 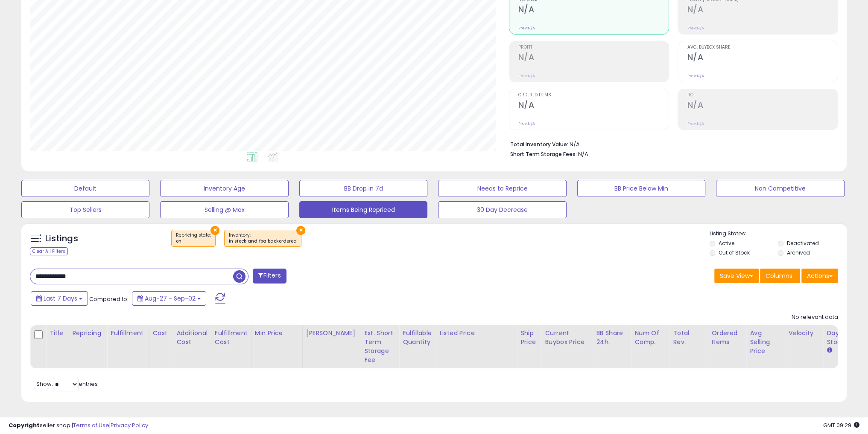 I want to click on button: Actions, so click(x=819, y=276).